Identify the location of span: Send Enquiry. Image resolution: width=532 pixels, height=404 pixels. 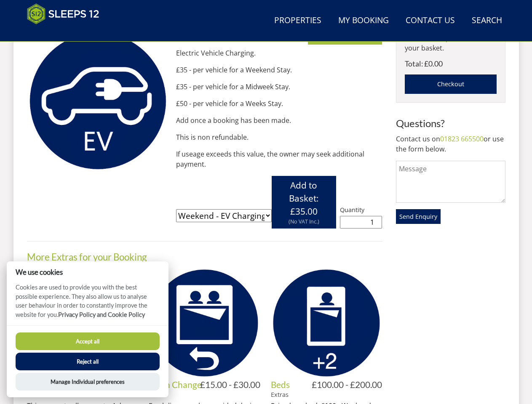
(418, 217).